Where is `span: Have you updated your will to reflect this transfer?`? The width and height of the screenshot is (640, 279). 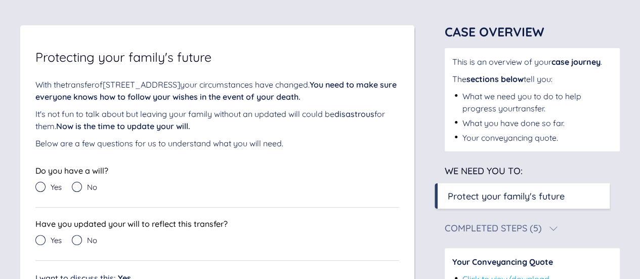
span: Have you updated your will to reflect this transfer? is located at coordinates (132, 224).